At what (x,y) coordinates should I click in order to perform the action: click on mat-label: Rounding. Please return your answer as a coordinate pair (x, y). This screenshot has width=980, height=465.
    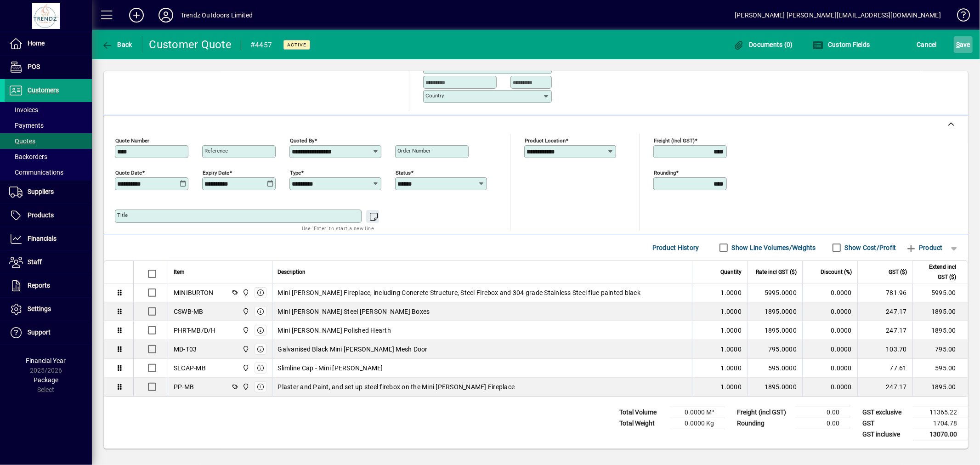
    Looking at the image, I should click on (665, 172).